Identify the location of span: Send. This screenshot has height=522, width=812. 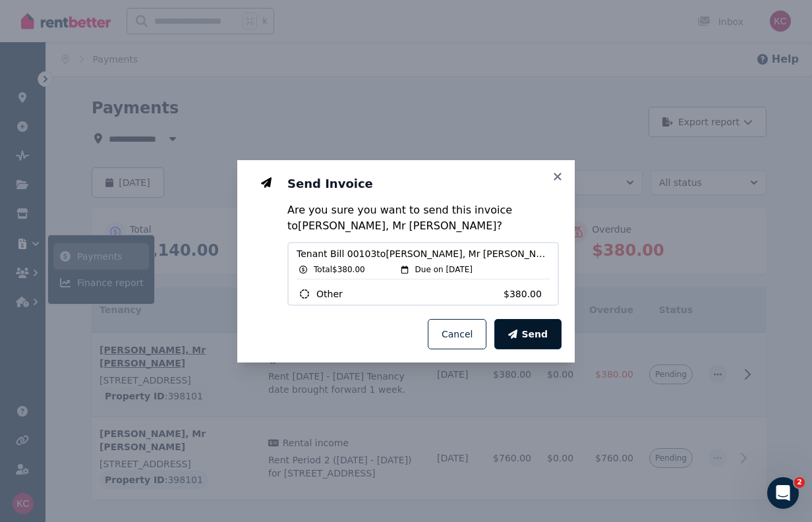
(534, 334).